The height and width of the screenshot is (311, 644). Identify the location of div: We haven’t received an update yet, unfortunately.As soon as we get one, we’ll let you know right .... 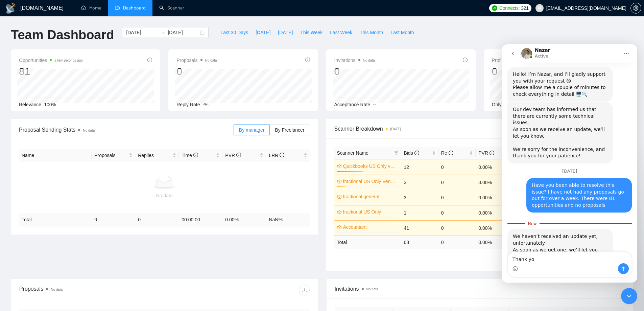
(58, 212).